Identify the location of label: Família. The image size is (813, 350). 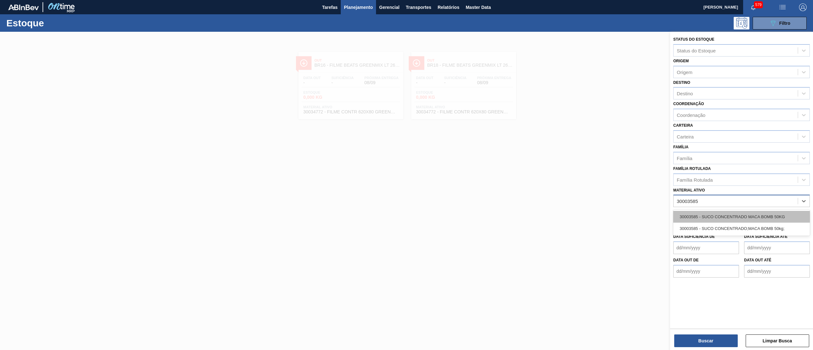
(681, 147).